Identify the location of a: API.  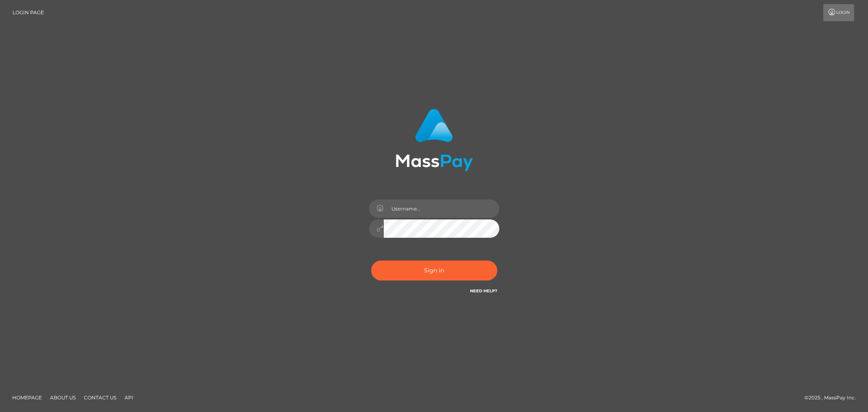
(129, 398).